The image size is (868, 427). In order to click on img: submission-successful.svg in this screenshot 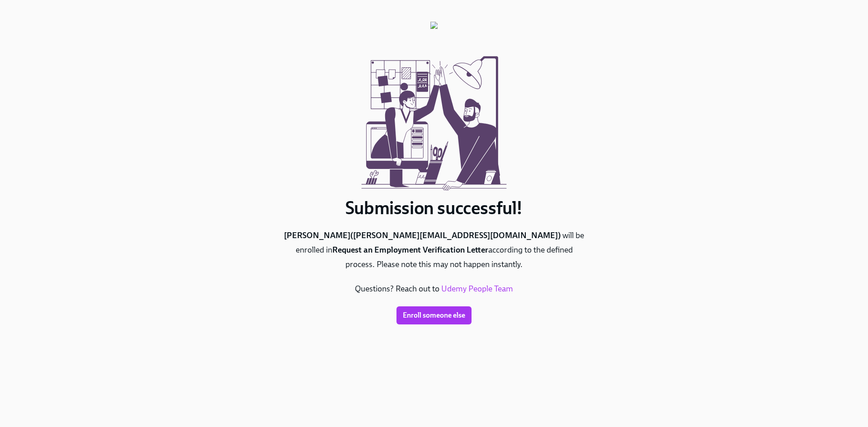, I will do `click(434, 120)`.